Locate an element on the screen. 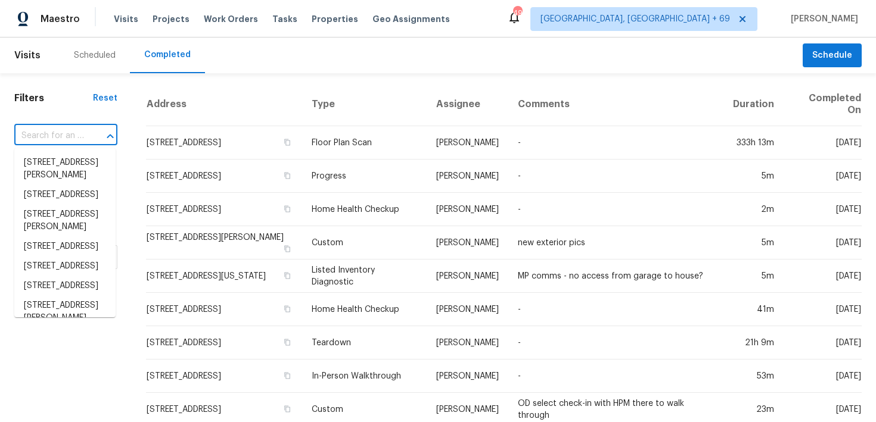  td: Progress is located at coordinates (365, 176).